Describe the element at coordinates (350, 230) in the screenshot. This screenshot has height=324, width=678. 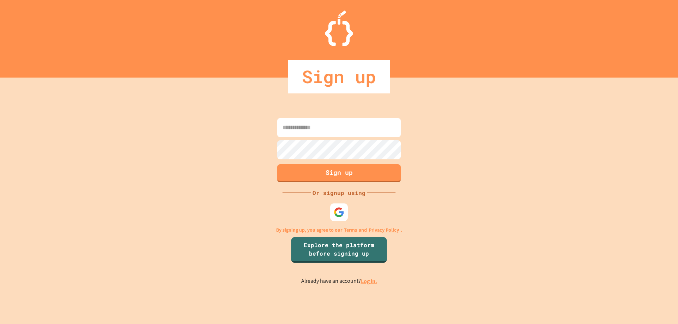
I see `a: Terms` at that location.